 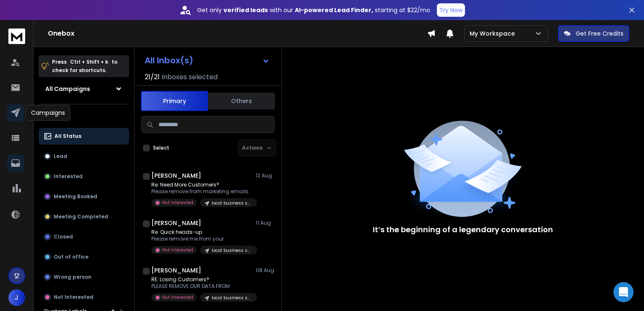 What do you see at coordinates (594, 33) in the screenshot?
I see `button: Get Free Credits` at bounding box center [594, 33].